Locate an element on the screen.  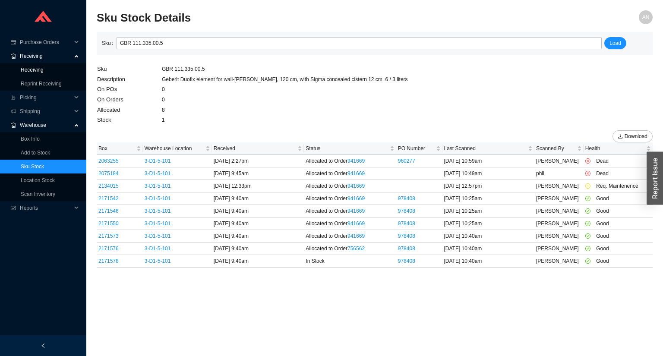
span: fund is located at coordinates (13, 208).